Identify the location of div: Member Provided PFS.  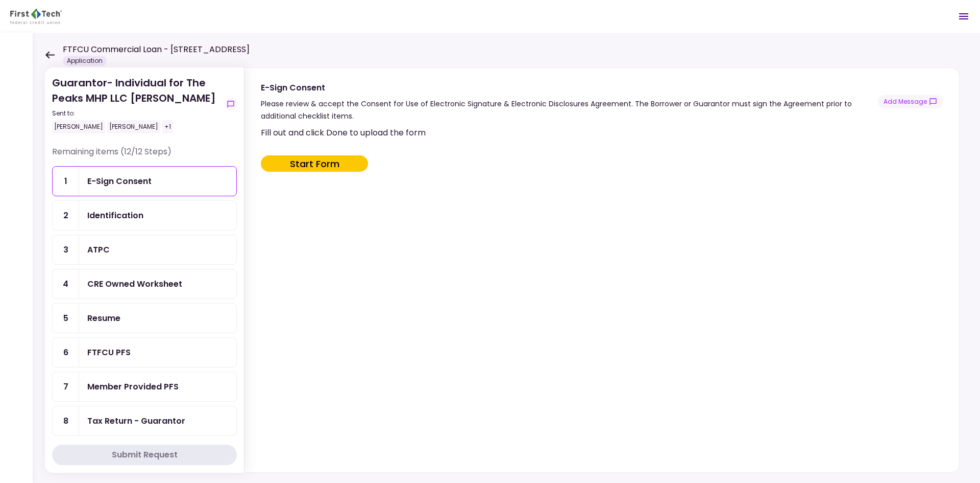
(133, 386).